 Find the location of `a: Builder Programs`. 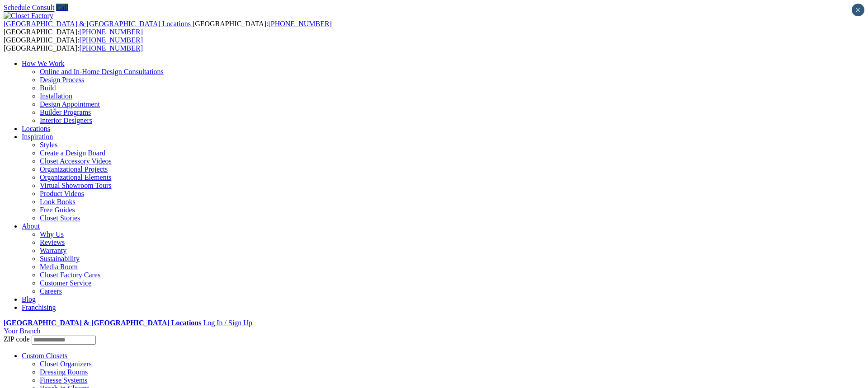

a: Builder Programs is located at coordinates (65, 112).